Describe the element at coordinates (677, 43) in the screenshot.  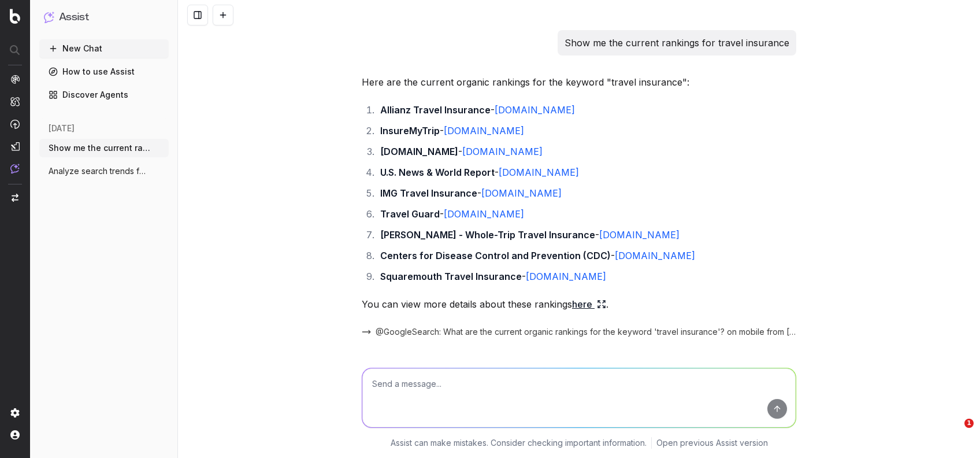
I see `p: Show me the current rankings for travel insurance` at that location.